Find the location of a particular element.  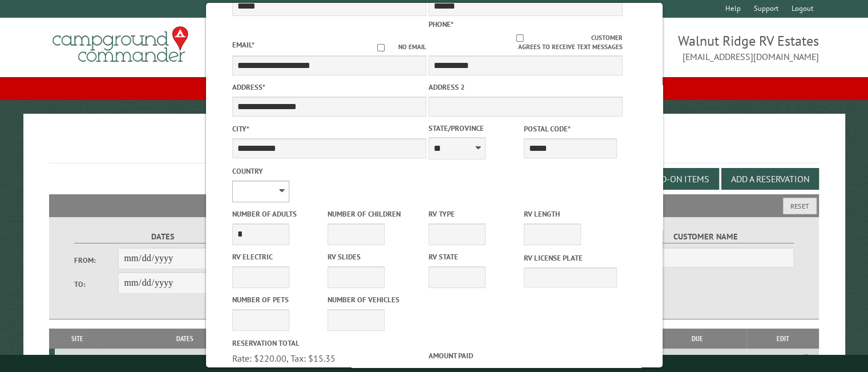

button: Edit Add-on Items is located at coordinates (670, 179).